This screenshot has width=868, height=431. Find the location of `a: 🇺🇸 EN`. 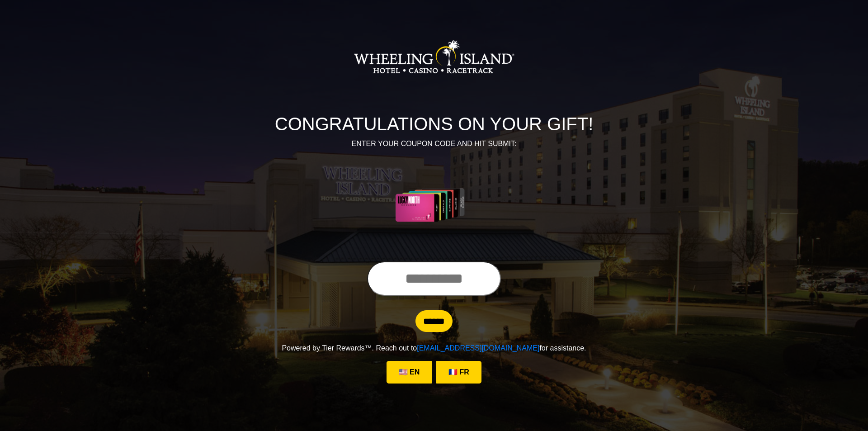

a: 🇺🇸 EN is located at coordinates (409, 372).